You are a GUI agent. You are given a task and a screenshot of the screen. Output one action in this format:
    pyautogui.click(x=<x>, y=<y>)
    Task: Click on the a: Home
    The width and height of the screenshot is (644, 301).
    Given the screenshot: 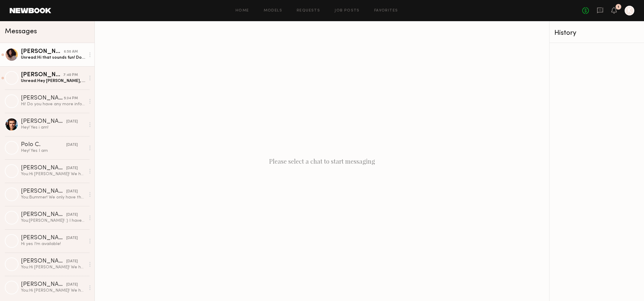 What is the action you would take?
    pyautogui.click(x=242, y=11)
    